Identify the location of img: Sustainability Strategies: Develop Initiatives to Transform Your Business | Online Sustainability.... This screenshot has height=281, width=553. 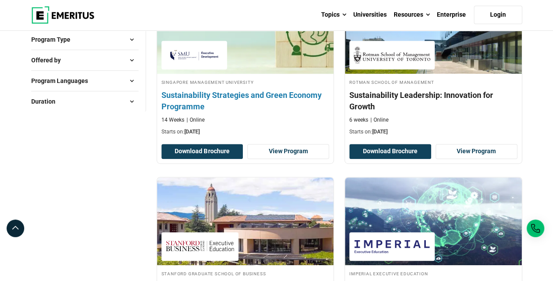
(245, 222).